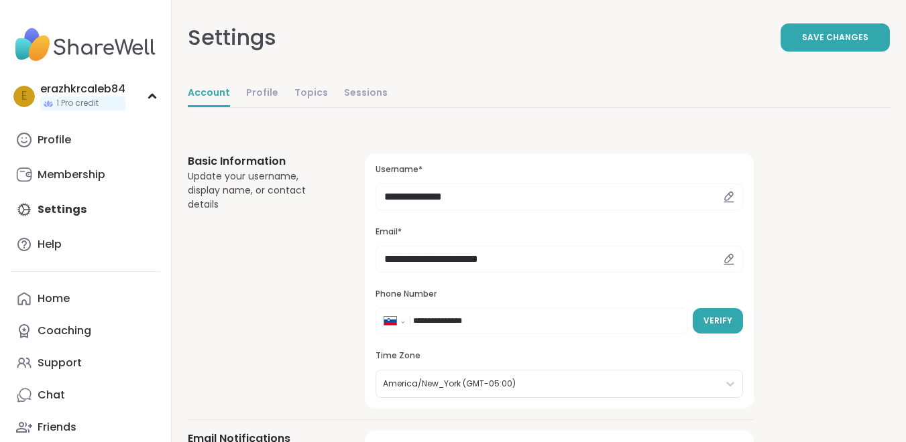  I want to click on div: Coaching, so click(64, 331).